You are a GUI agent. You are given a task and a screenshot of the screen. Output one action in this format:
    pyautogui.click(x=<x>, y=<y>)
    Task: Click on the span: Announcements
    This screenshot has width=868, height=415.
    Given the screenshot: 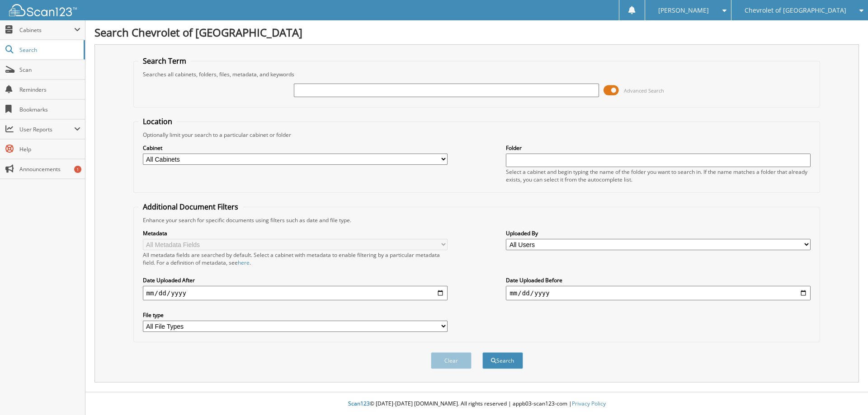 What is the action you would take?
    pyautogui.click(x=50, y=168)
    